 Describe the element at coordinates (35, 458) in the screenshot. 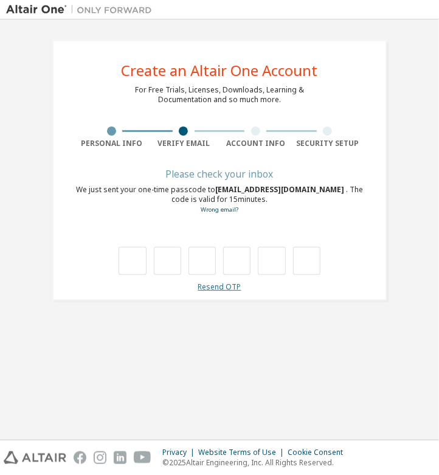

I see `img: altair_logo.svg` at that location.